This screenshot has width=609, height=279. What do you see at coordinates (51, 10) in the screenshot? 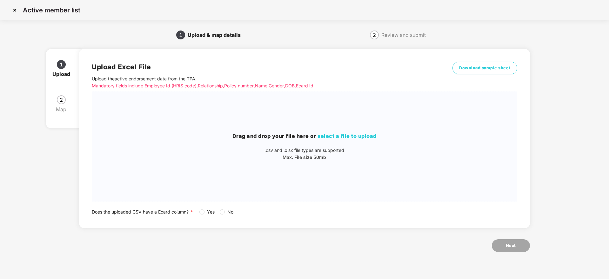
I see `p: Active member list` at bounding box center [51, 10].